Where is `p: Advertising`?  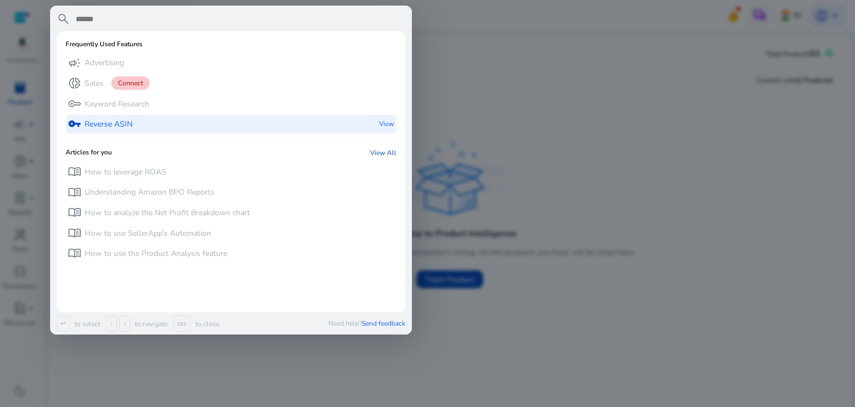 p: Advertising is located at coordinates (104, 63).